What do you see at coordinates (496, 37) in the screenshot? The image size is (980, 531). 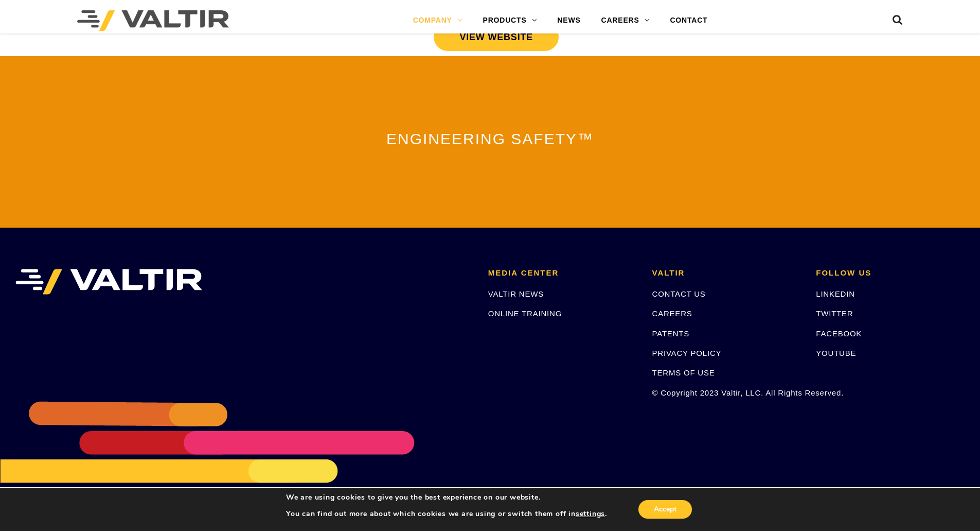 I see `a: VIEW WEBSITE` at bounding box center [496, 37].